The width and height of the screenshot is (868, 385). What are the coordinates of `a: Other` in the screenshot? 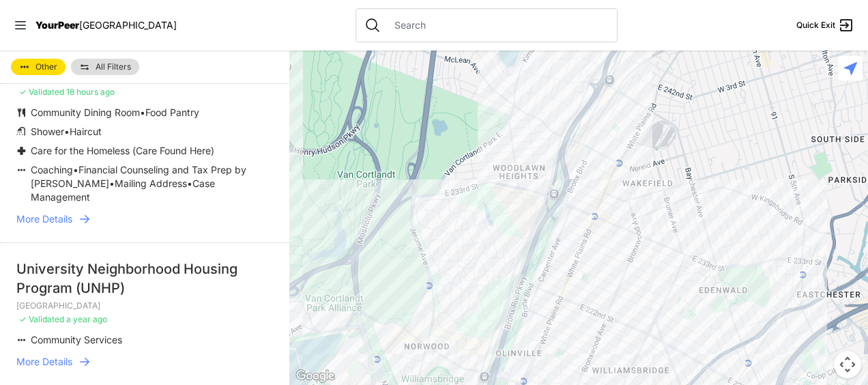 It's located at (38, 67).